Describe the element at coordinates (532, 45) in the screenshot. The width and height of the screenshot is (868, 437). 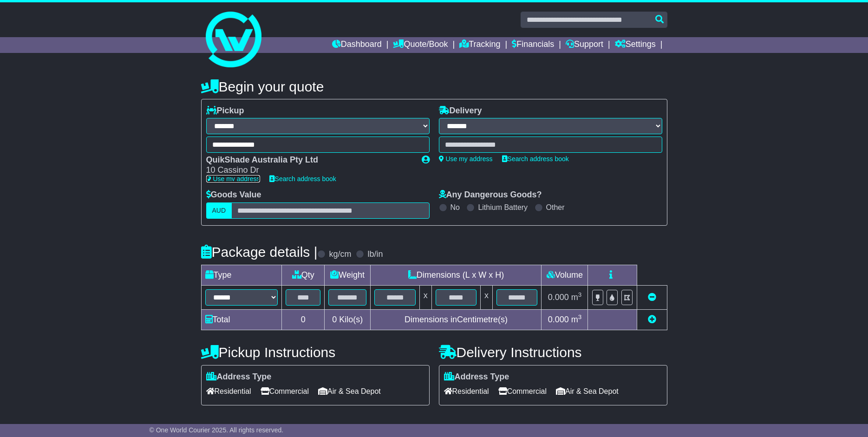
I see `a: Financials` at that location.